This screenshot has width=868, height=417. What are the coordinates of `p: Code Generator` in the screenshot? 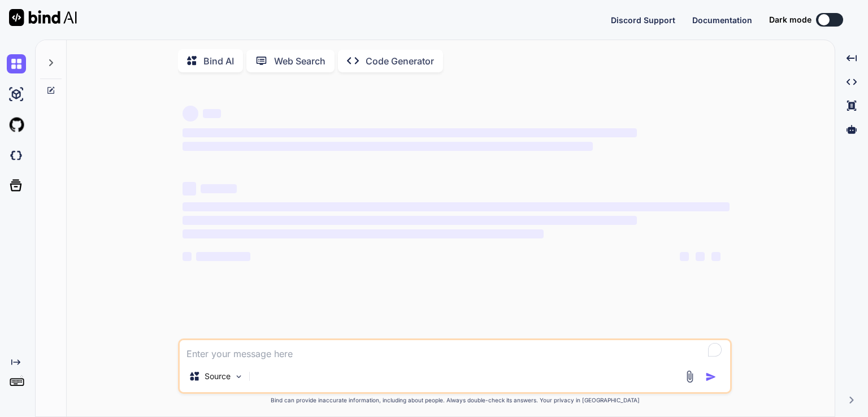 It's located at (400, 61).